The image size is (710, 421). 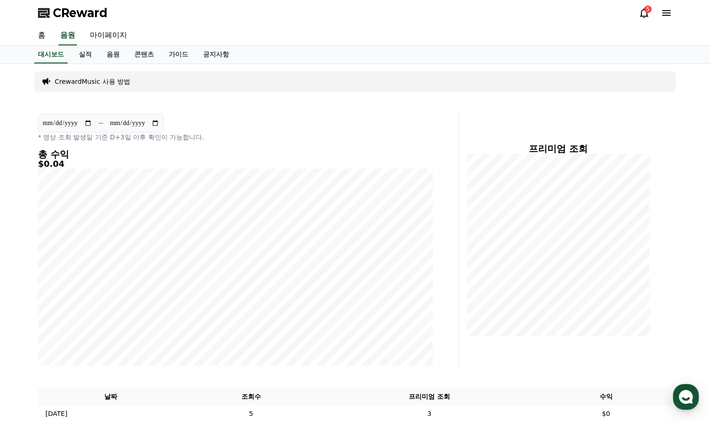 What do you see at coordinates (73, 13) in the screenshot?
I see `a: CReward` at bounding box center [73, 13].